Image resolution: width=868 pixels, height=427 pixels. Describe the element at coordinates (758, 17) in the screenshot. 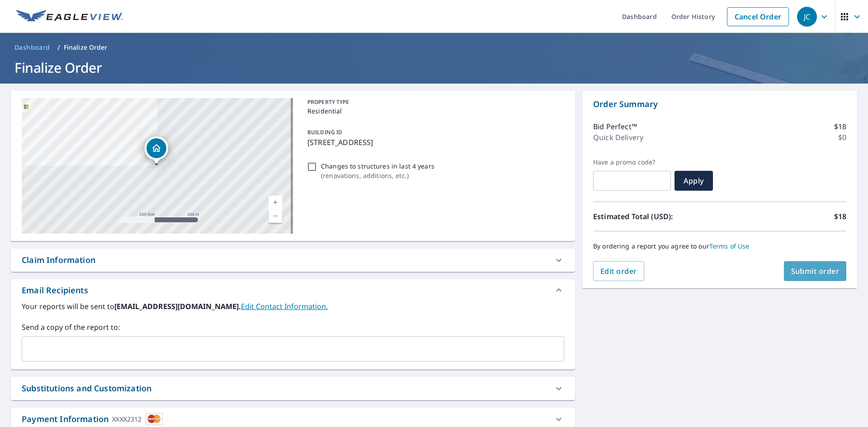

I see `a: Cancel Order` at that location.